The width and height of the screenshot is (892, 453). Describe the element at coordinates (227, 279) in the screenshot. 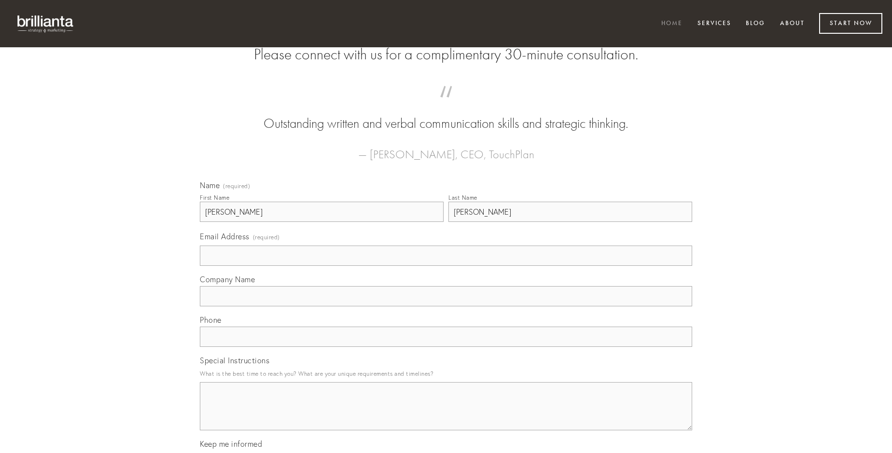

I see `span: Company Name` at that location.